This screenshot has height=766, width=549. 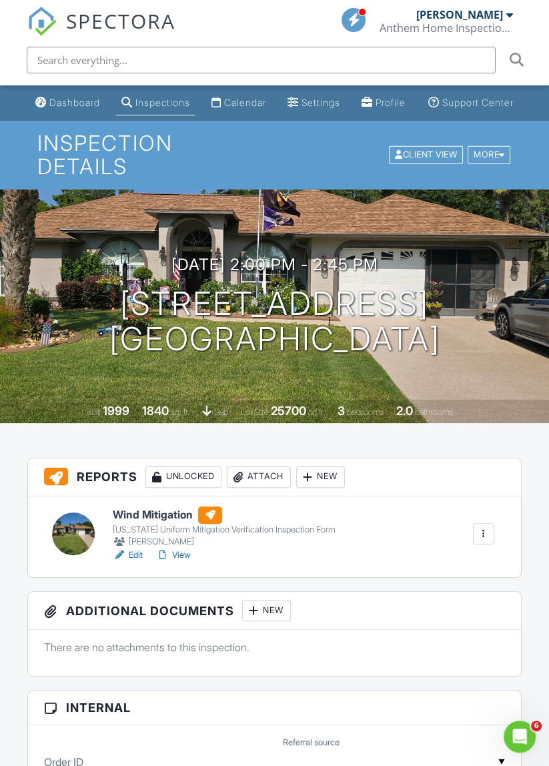 What do you see at coordinates (489, 155) in the screenshot?
I see `div: More` at bounding box center [489, 155].